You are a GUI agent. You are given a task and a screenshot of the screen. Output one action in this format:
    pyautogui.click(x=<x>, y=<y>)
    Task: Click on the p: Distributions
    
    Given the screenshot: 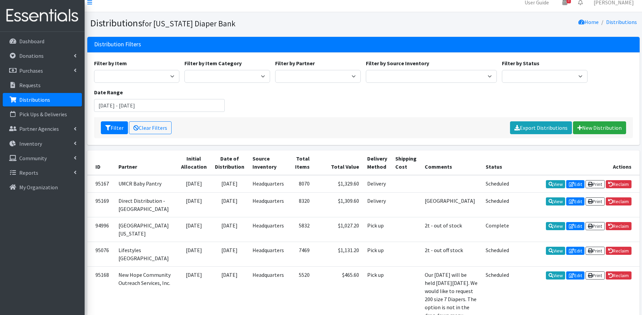 What is the action you would take?
    pyautogui.click(x=35, y=100)
    